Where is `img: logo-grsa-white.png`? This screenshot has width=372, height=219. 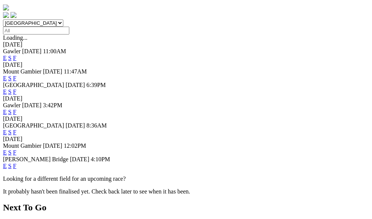 img: logo-grsa-white.png is located at coordinates (6, 8).